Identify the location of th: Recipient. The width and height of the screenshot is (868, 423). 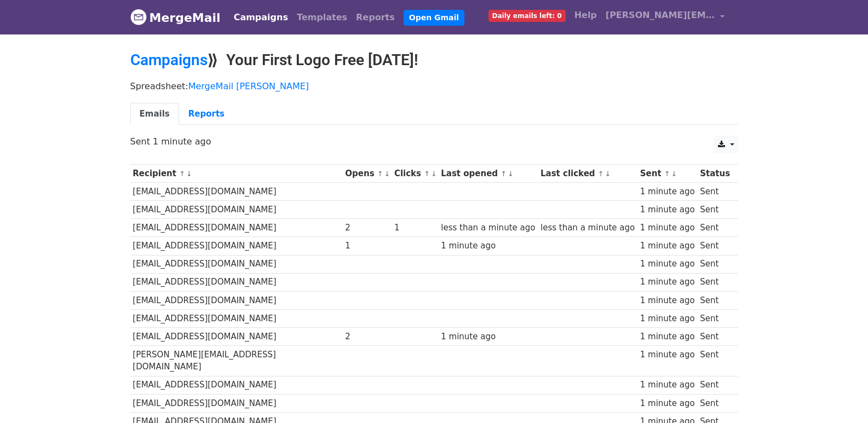
(236, 173).